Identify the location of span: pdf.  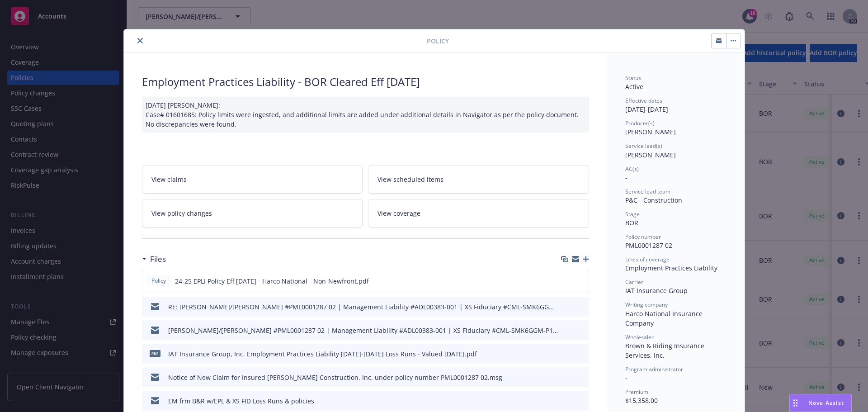
(155, 353).